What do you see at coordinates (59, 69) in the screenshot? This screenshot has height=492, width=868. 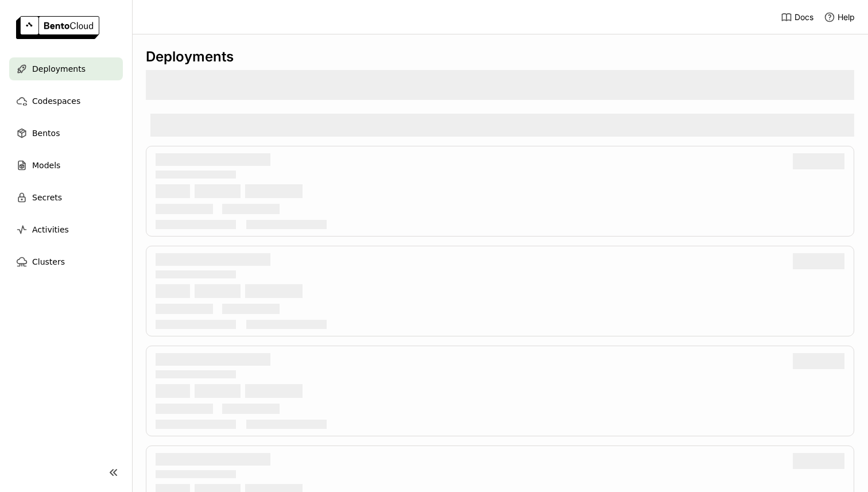 I see `span: Deployments` at bounding box center [59, 69].